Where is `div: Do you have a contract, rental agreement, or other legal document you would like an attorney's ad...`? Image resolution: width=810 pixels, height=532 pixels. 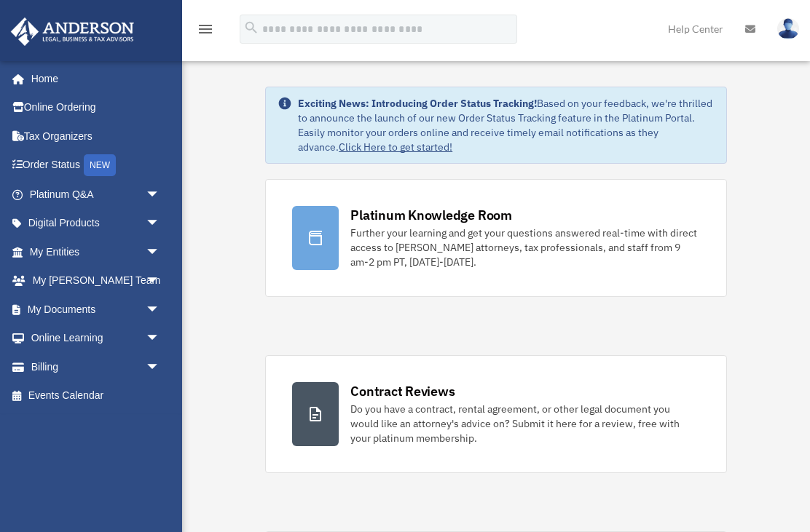 div: Do you have a contract, rental agreement, or other legal document you would like an attorney's ad... is located at coordinates (525, 423).